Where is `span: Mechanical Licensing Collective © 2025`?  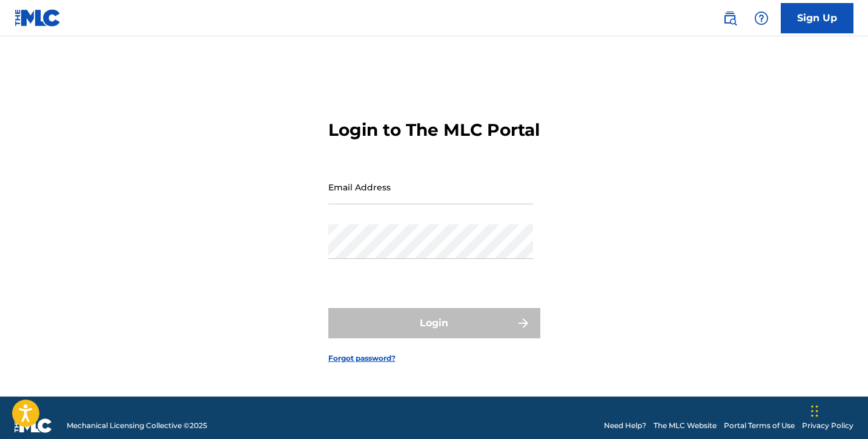
span: Mechanical Licensing Collective © 2025 is located at coordinates (137, 426).